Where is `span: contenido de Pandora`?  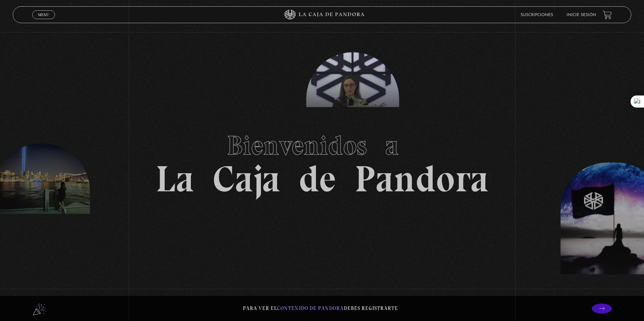
span: contenido de Pandora is located at coordinates (310, 308).